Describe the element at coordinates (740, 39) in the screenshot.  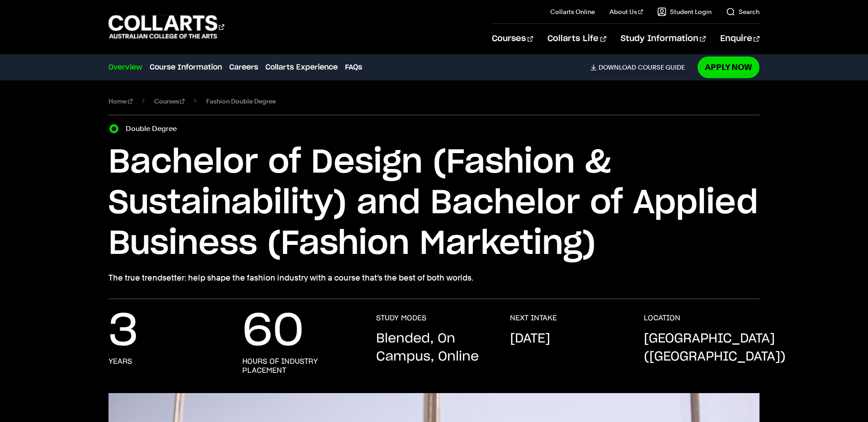
I see `a: Enquire` at that location.